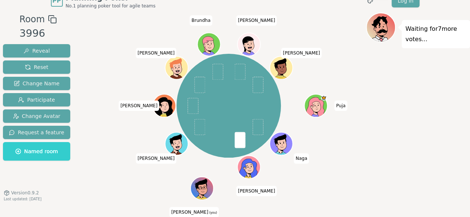 The width and height of the screenshot is (470, 217). Describe the element at coordinates (21, 193) in the screenshot. I see `button: Version0.9.2` at that location.